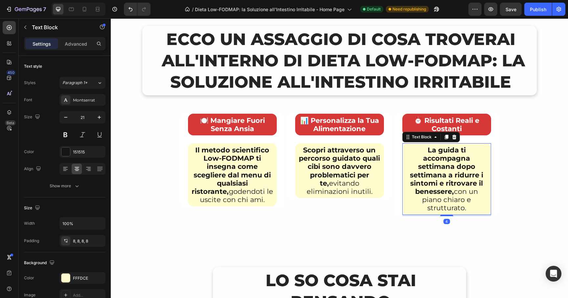  I want to click on p: Settings, so click(42, 44).